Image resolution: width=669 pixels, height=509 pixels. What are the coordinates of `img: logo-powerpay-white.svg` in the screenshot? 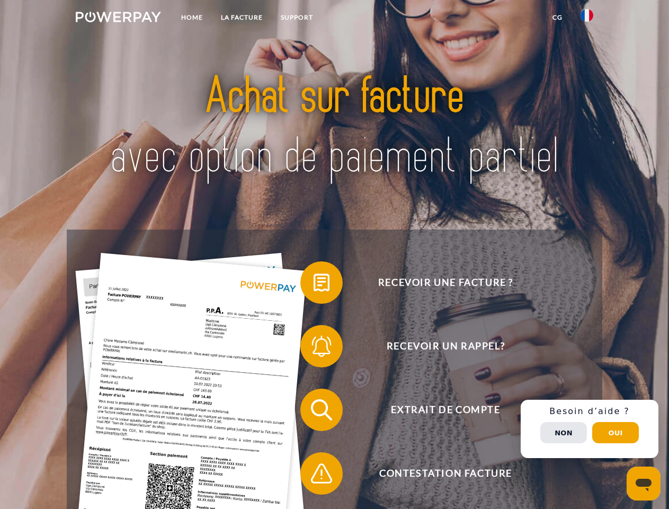 It's located at (118, 17).